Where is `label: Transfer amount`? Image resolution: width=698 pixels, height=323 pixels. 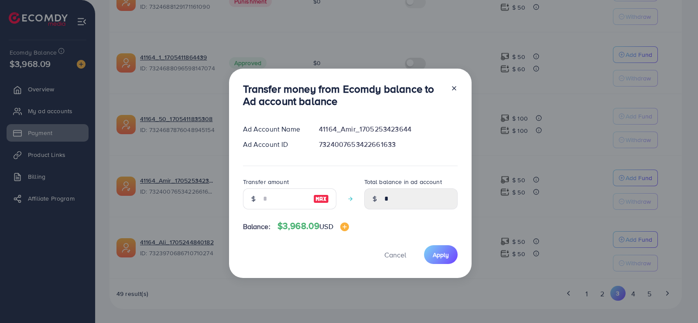 label: Transfer amount is located at coordinates (266, 182).